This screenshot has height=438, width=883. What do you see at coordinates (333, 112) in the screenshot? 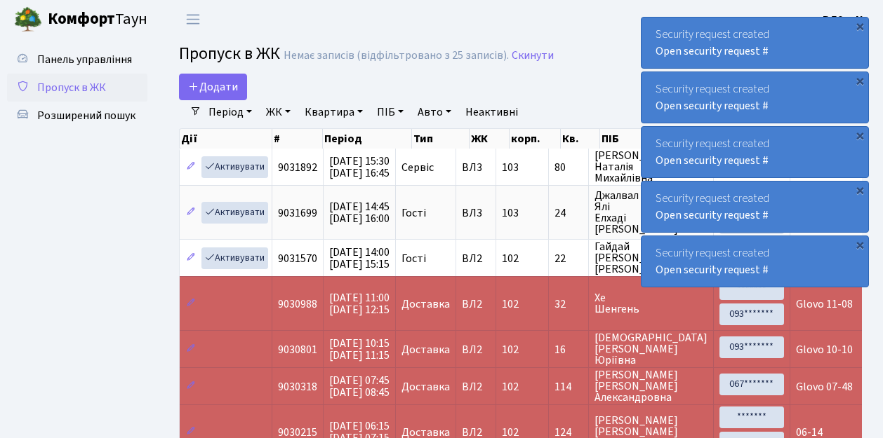
I see `a: Квартира` at bounding box center [333, 112].